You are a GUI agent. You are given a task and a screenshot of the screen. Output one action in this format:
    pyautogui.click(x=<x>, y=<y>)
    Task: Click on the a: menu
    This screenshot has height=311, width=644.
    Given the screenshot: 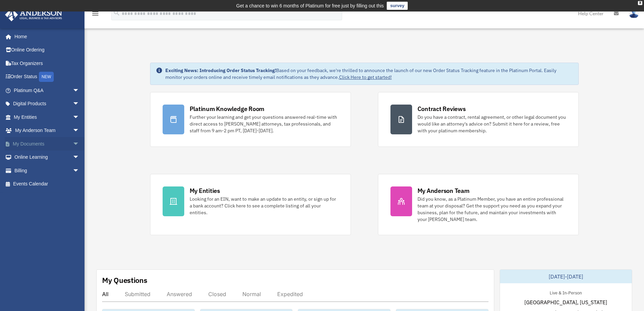 What is the action you would take?
    pyautogui.click(x=95, y=14)
    